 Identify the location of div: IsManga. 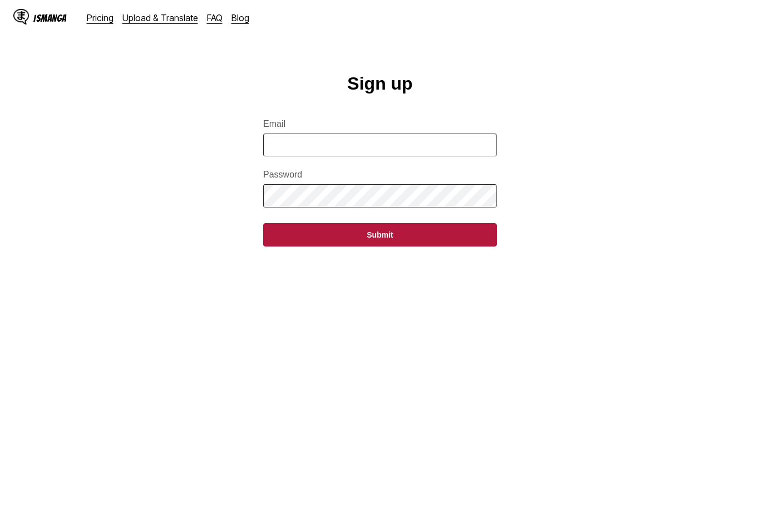
(50, 18).